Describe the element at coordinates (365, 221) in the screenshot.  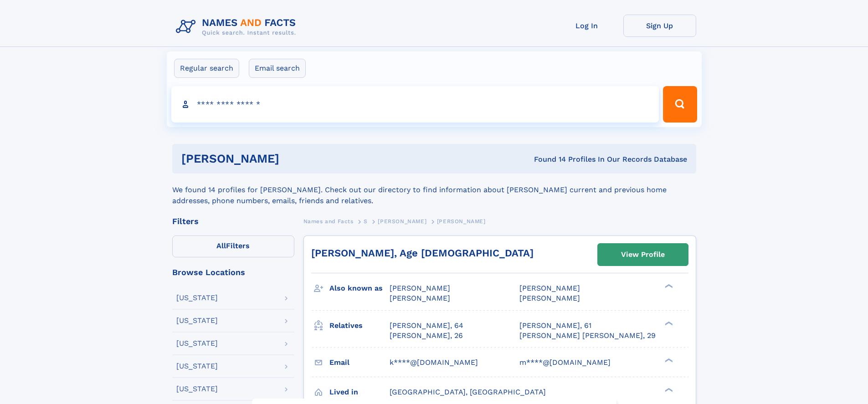
I see `span: S` at that location.